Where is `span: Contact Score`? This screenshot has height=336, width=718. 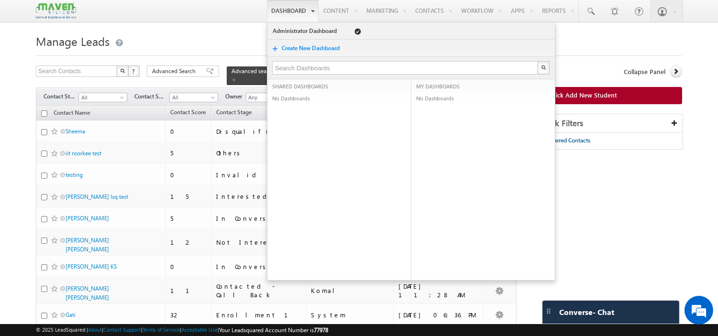 span: Contact Score is located at coordinates (188, 112).